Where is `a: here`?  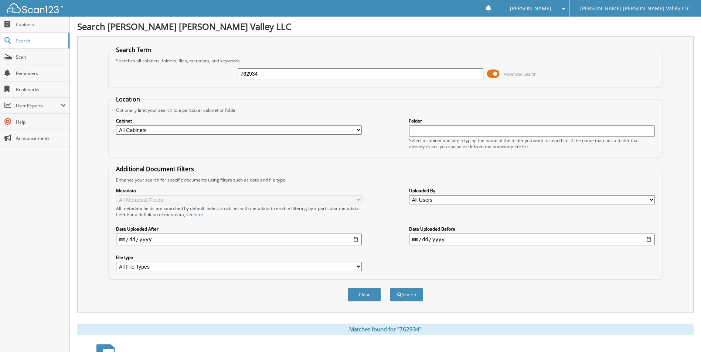 a: here is located at coordinates (198, 215).